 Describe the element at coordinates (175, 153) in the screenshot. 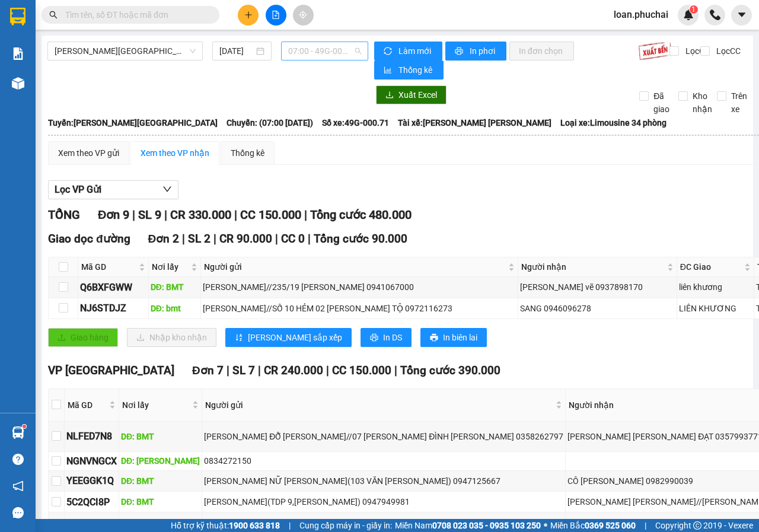

I see `div: Xem theo VP nhận` at that location.